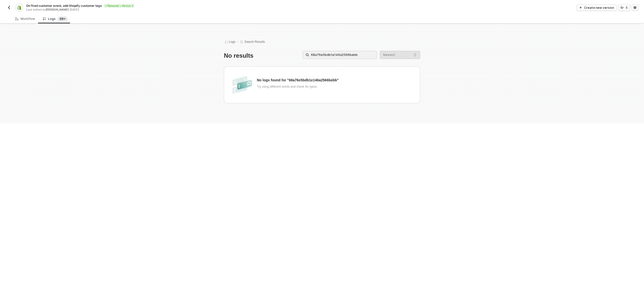 The height and width of the screenshot is (304, 644). I want to click on span: Newest, so click(400, 55).